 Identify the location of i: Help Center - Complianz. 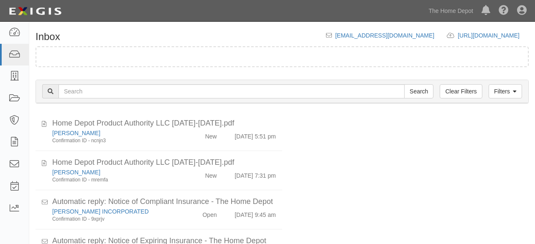
(504, 11).